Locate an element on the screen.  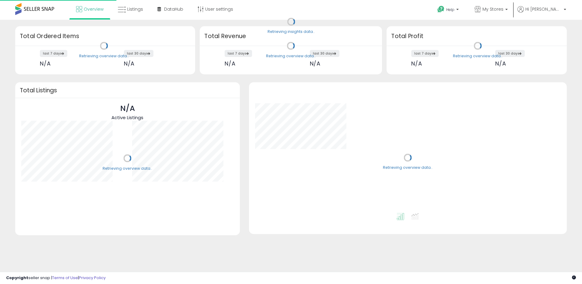
span: My Stores is located at coordinates (493, 9).